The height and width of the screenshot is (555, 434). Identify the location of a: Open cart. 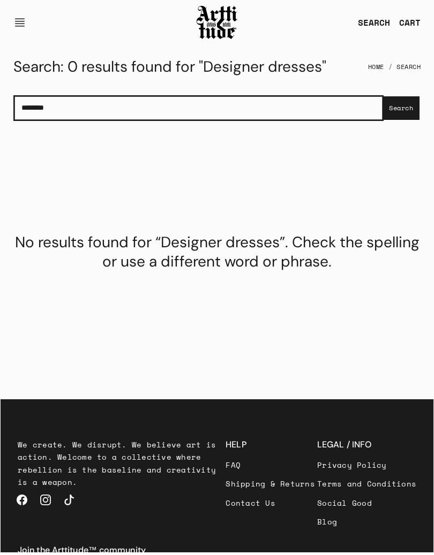
(405, 26).